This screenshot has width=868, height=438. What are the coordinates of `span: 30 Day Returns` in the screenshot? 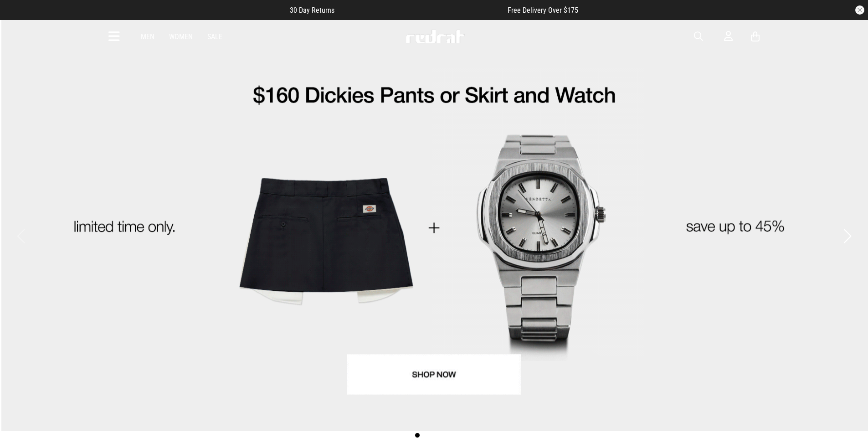 It's located at (312, 10).